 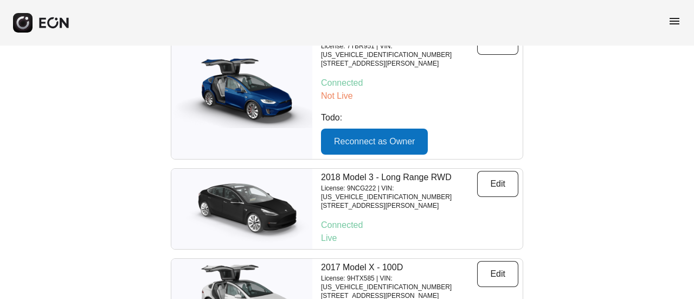 I want to click on div: Keywords by Traffic, so click(x=151, y=67).